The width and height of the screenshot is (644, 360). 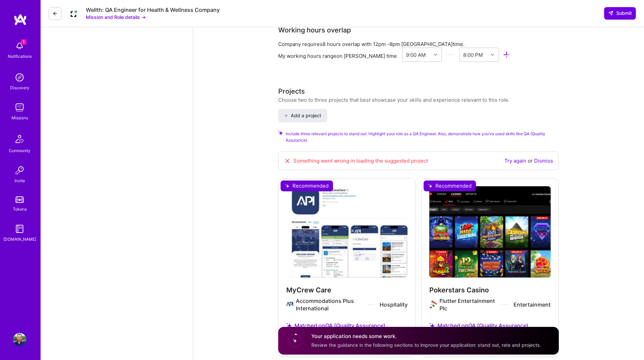 What do you see at coordinates (20, 150) in the screenshot?
I see `div: Community` at bounding box center [20, 150].